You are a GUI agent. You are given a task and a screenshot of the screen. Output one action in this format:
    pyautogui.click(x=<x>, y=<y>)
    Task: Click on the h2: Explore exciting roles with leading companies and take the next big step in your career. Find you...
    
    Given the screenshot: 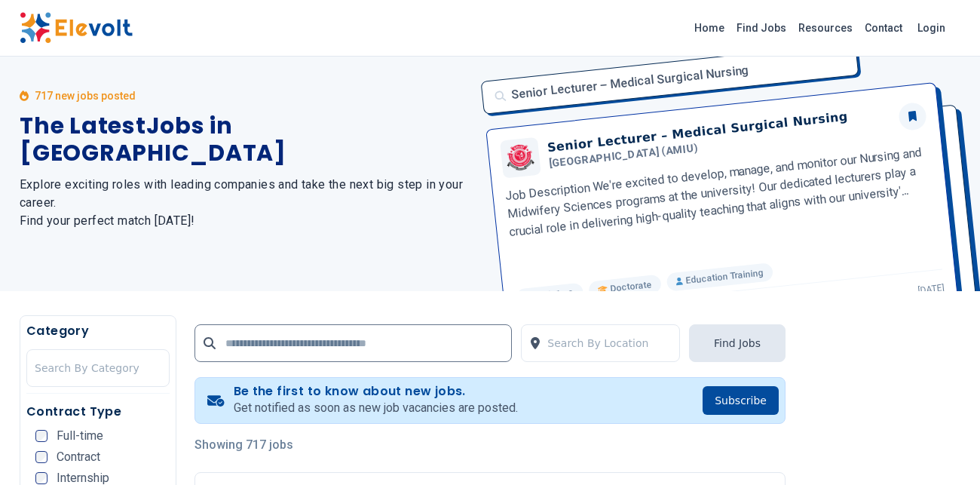 What is the action you would take?
    pyautogui.click(x=246, y=203)
    